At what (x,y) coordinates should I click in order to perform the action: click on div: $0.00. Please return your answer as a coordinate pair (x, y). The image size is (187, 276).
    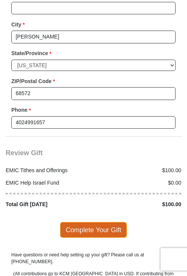
    Looking at the image, I should click on (140, 183).